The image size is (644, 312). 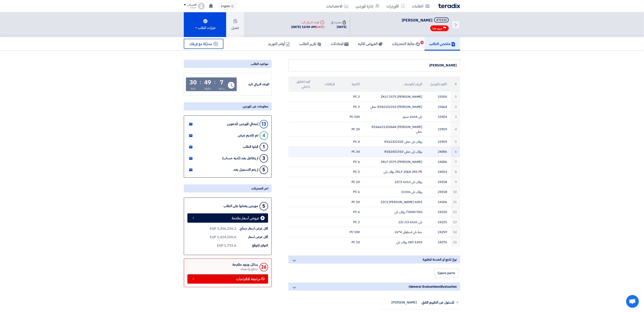 What do you see at coordinates (455, 97) in the screenshot?
I see `td: 1` at bounding box center [455, 97].